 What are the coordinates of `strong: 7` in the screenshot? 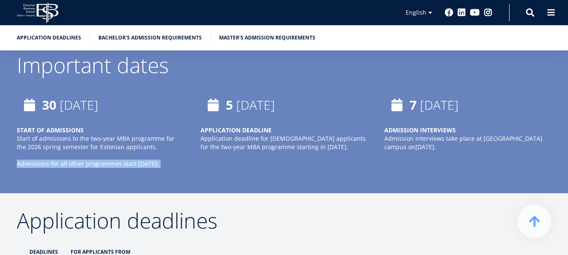 It's located at (413, 105).